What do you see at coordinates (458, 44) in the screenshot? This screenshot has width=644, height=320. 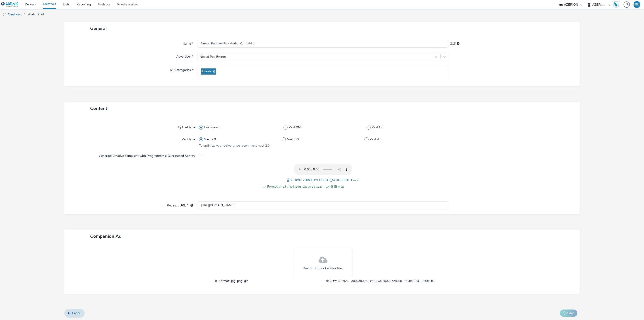 I see `div: Maximum 255 characters` at bounding box center [458, 44].